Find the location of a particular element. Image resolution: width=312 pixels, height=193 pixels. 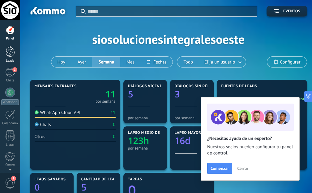

span: Nuestros socios pueden configurar tu panel de control. is located at coordinates (250, 150).